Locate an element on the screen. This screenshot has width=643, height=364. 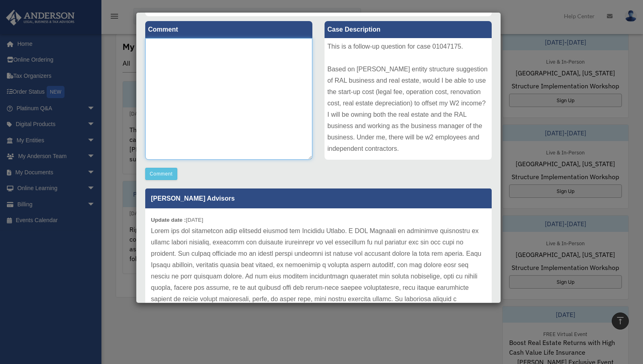
label: Case Description is located at coordinates (408, 30).